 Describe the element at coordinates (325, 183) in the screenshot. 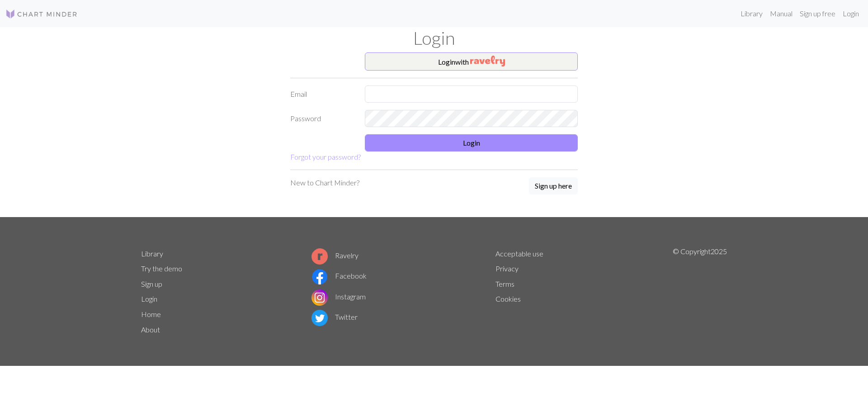

I see `p: New to Chart Minder?` at that location.